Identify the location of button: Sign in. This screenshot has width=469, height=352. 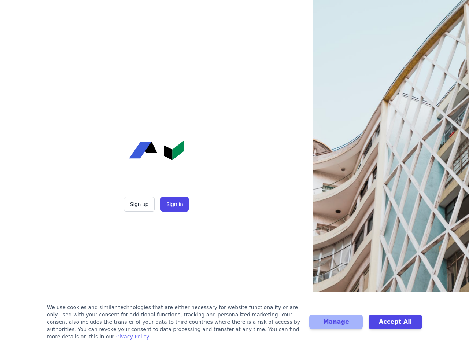
(174, 204).